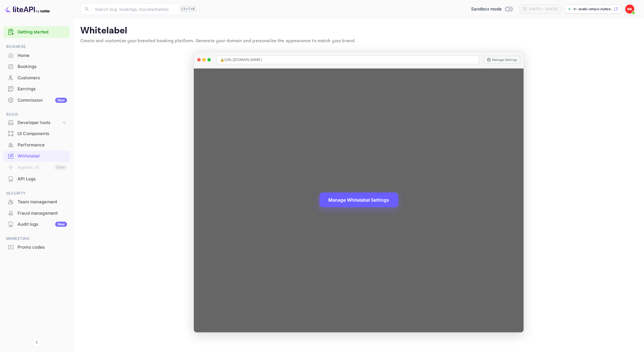 The height and width of the screenshot is (352, 644). Describe the element at coordinates (630, 9) in the screenshot. I see `img: N. Arabi` at that location.